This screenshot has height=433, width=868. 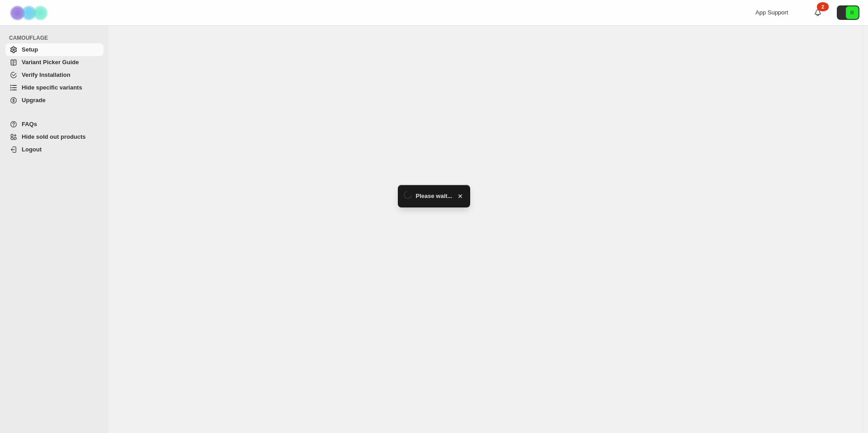 What do you see at coordinates (56, 38) in the screenshot?
I see `span: CAMOUFLAGE` at bounding box center [56, 38].